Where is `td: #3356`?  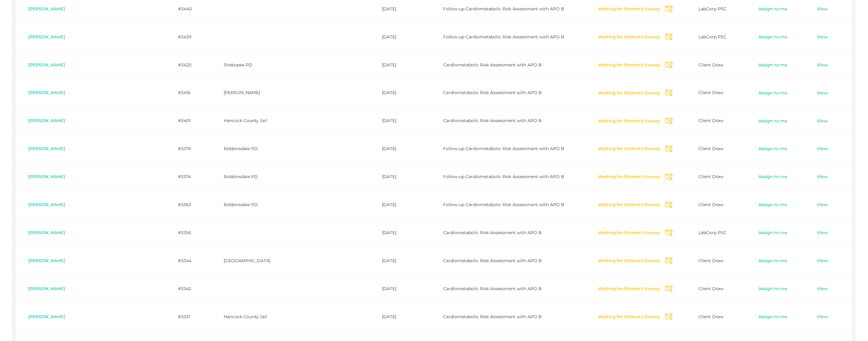
td: #3356 is located at coordinates (188, 233).